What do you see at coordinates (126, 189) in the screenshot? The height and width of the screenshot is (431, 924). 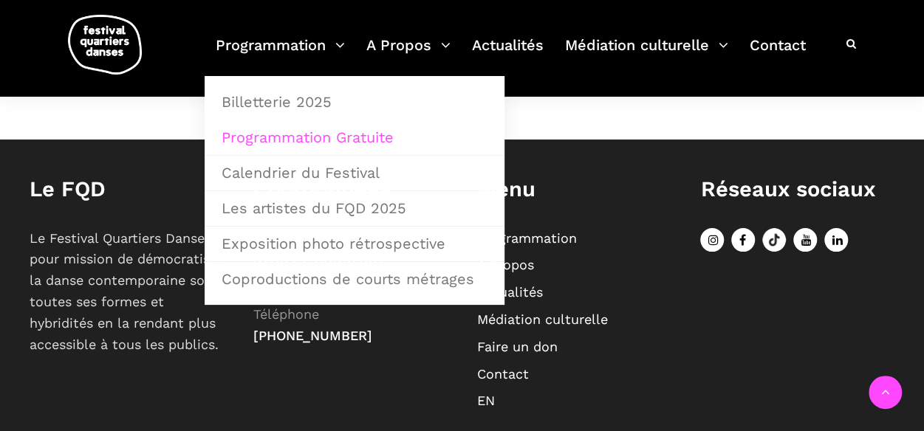 I see `h1: Le FQD` at bounding box center [126, 189].